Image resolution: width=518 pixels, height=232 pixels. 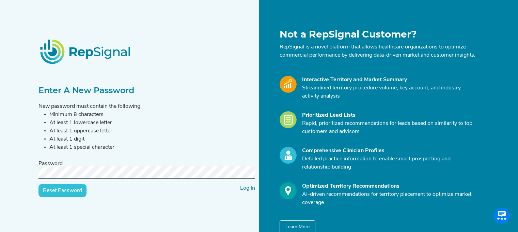 What do you see at coordinates (152, 139) in the screenshot?
I see `li: At least 1 digit` at bounding box center [152, 139].